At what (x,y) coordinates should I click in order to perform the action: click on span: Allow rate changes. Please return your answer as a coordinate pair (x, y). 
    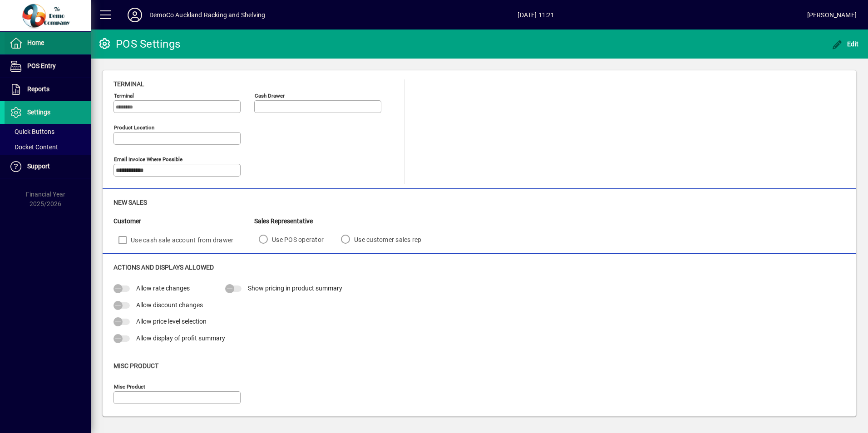
    Looking at the image, I should click on (163, 288).